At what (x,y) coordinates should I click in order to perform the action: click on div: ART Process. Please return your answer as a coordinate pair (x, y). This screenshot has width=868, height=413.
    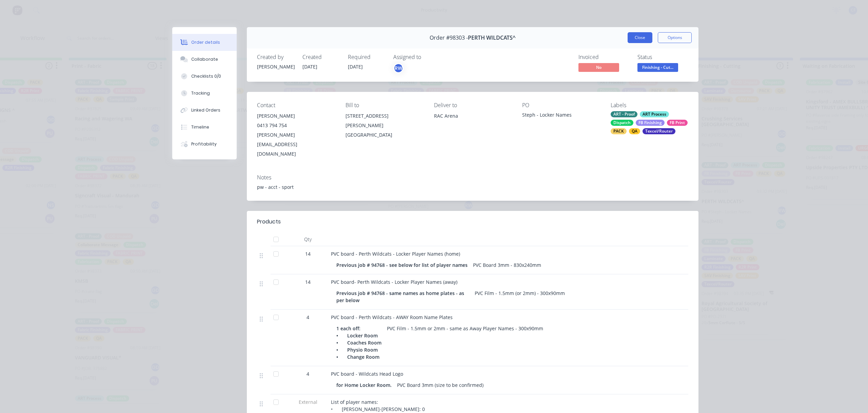
    Looking at the image, I should click on (654, 115).